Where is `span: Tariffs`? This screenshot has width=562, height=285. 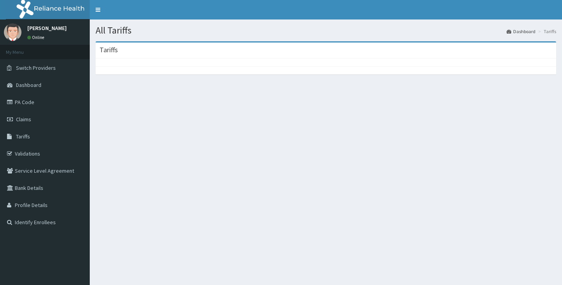 span: Tariffs is located at coordinates (23, 137).